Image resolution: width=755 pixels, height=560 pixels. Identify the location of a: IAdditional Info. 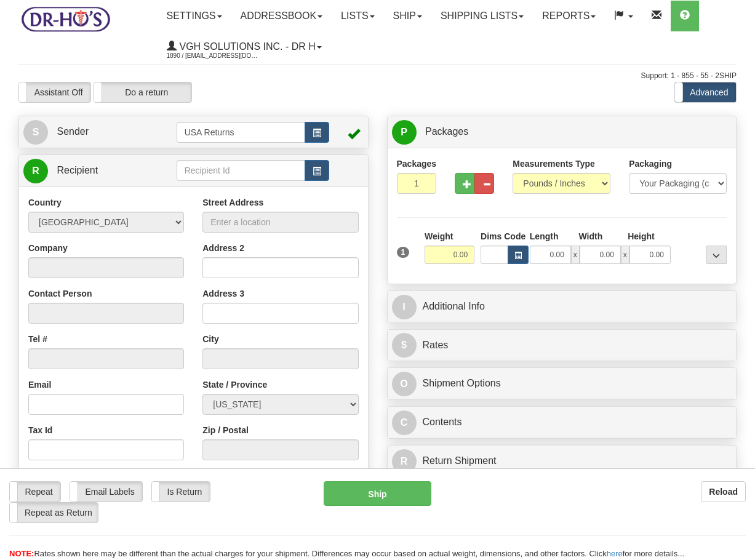
(562, 307).